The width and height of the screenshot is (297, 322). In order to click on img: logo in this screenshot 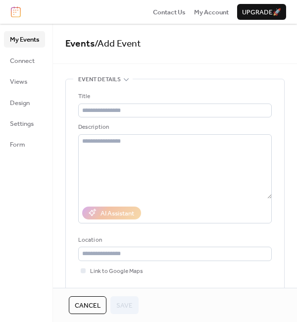, I will do `click(16, 12)`.